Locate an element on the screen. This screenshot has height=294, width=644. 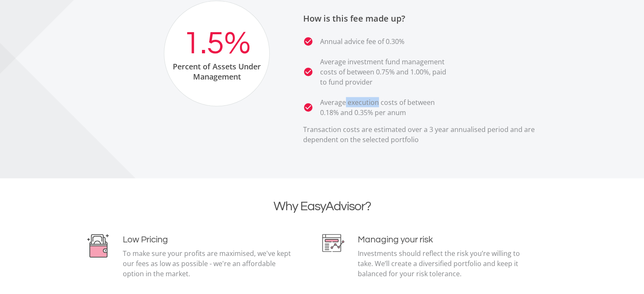
h4: Low Pricing is located at coordinates (209, 239).